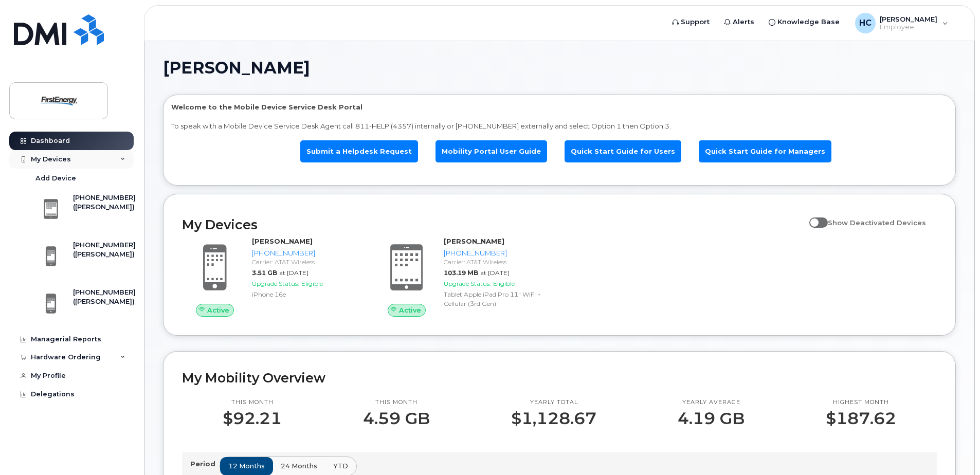  What do you see at coordinates (711, 403) in the screenshot?
I see `p: Yearly average` at bounding box center [711, 403].